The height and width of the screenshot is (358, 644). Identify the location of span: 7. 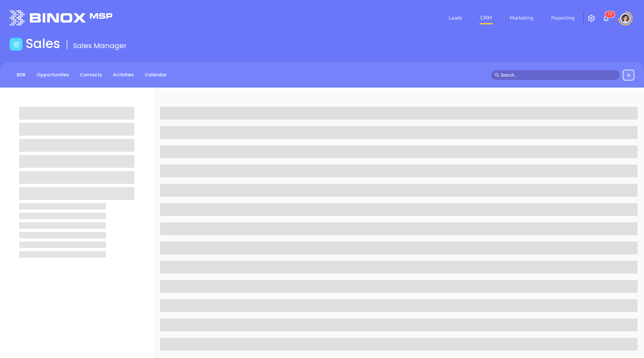
(611, 14).